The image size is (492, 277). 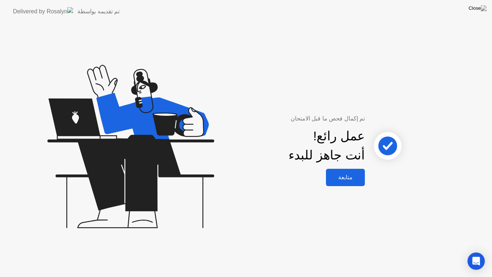 I want to click on button: متابعة, so click(x=346, y=177).